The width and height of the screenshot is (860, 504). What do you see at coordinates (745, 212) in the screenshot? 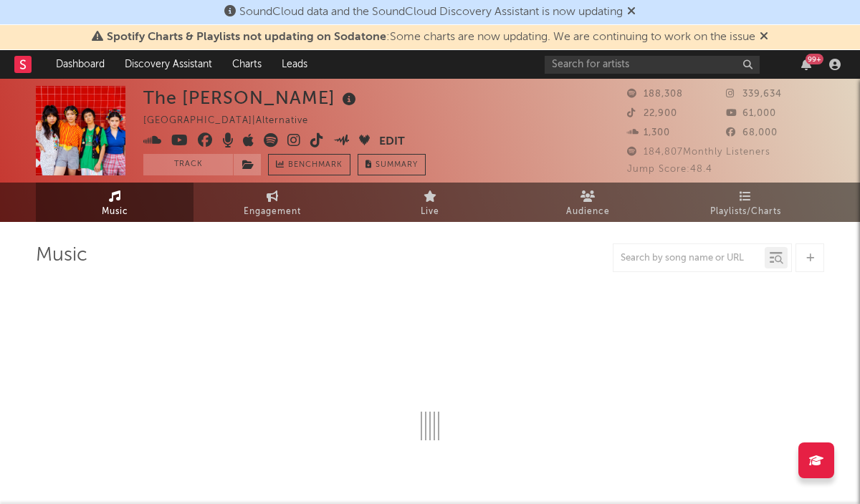
I see `span: Playlists/Charts` at bounding box center [745, 212].